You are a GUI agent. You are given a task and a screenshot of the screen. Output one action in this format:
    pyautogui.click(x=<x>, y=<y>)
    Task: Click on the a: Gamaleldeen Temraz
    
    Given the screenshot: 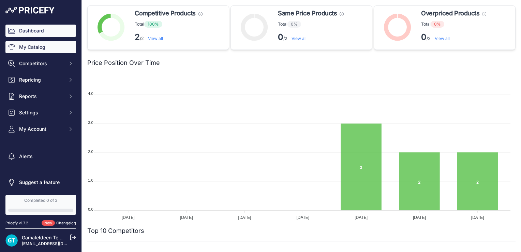 What is the action you would take?
    pyautogui.click(x=46, y=237)
    